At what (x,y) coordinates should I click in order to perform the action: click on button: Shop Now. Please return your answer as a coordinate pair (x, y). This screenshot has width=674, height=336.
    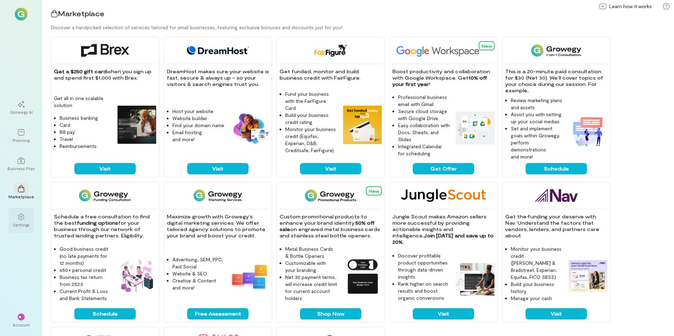
    Looking at the image, I should click on (331, 314).